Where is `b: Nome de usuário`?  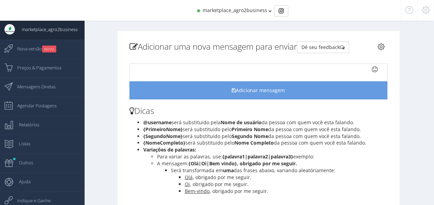 b: Nome de usuário is located at coordinates (241, 122).